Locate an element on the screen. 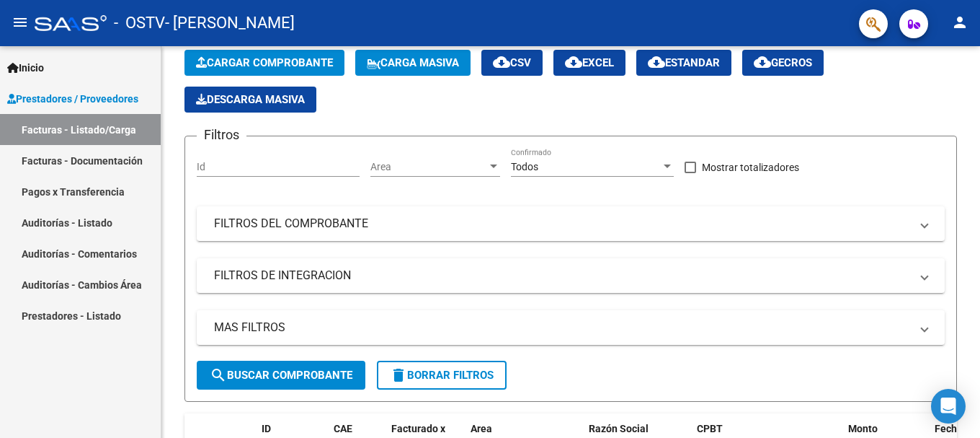  button: Carga Masiva is located at coordinates (413, 63).